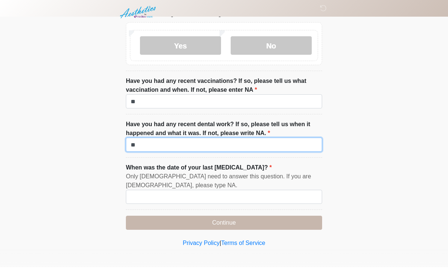 This screenshot has height=269, width=448. I want to click on button: Continue, so click(224, 225).